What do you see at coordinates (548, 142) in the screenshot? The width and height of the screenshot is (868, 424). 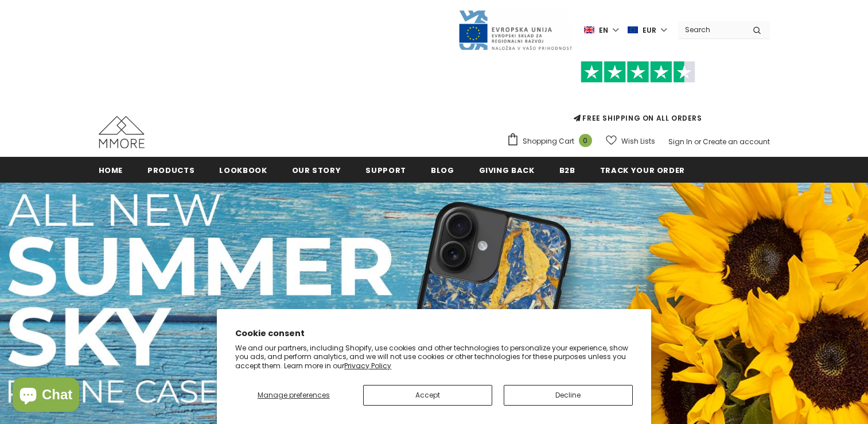 I see `span: Shopping Cart` at bounding box center [548, 142].